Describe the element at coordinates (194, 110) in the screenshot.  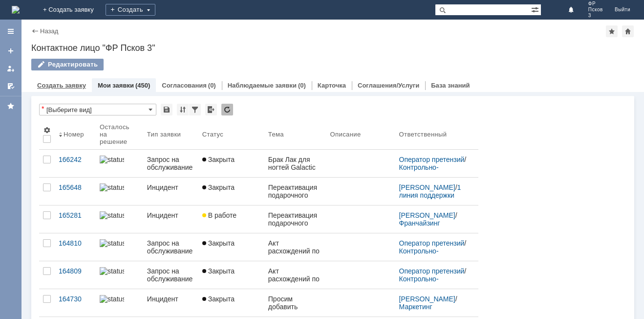
I see `div: Фильтрация...` at that location.